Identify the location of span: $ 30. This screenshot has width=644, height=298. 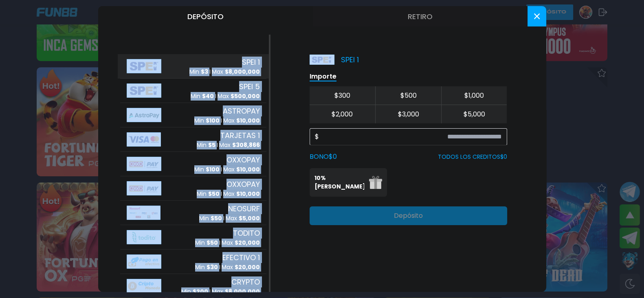
(212, 267).